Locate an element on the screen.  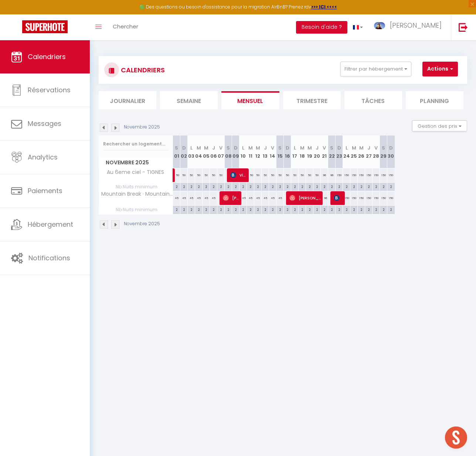
th: 07 is located at coordinates (221, 152).